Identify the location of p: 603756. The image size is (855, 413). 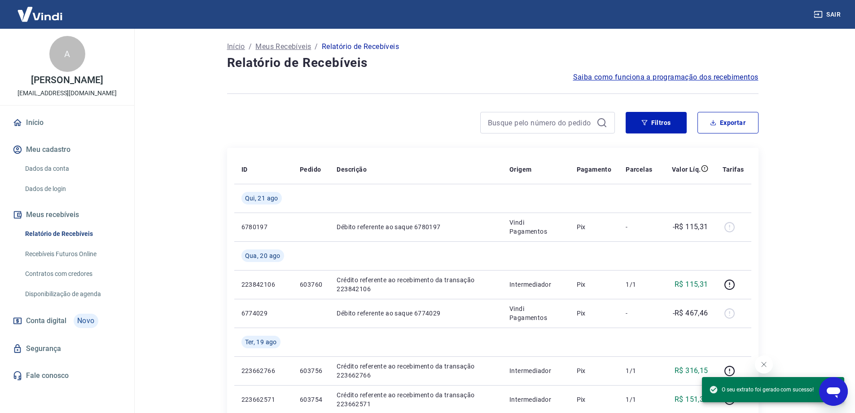
(311, 370).